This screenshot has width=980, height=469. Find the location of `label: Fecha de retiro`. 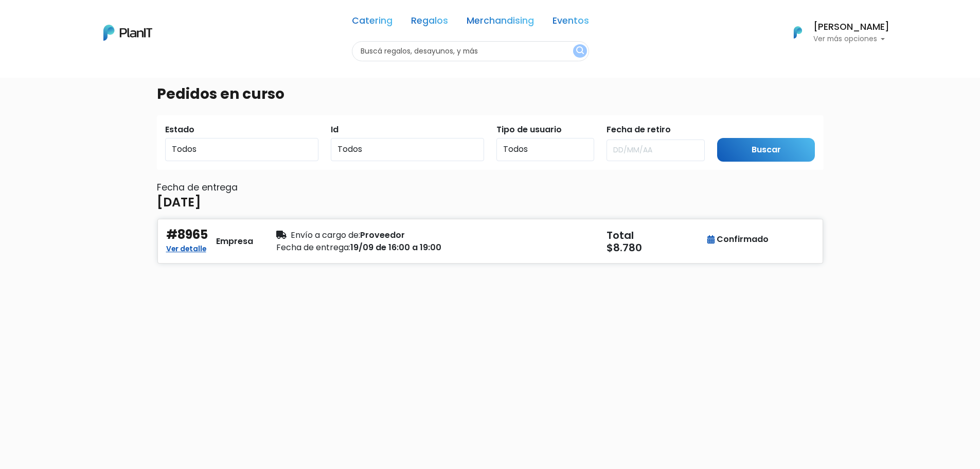

label: Fecha de retiro is located at coordinates (638, 130).